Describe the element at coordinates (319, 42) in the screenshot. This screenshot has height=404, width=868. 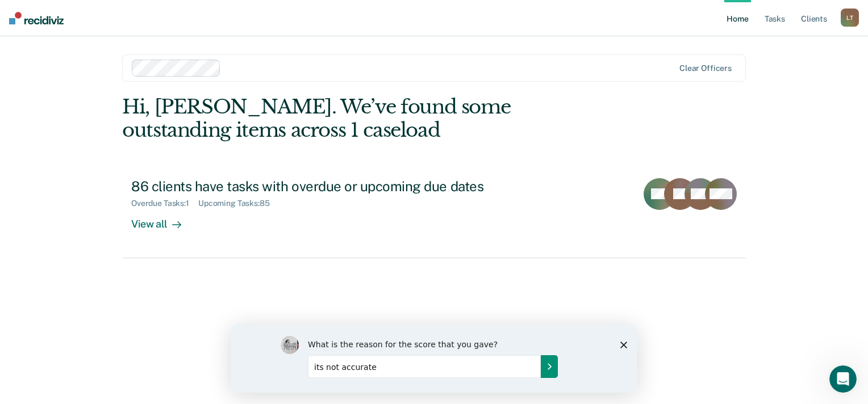
I see `button: Submit your response` at that location.